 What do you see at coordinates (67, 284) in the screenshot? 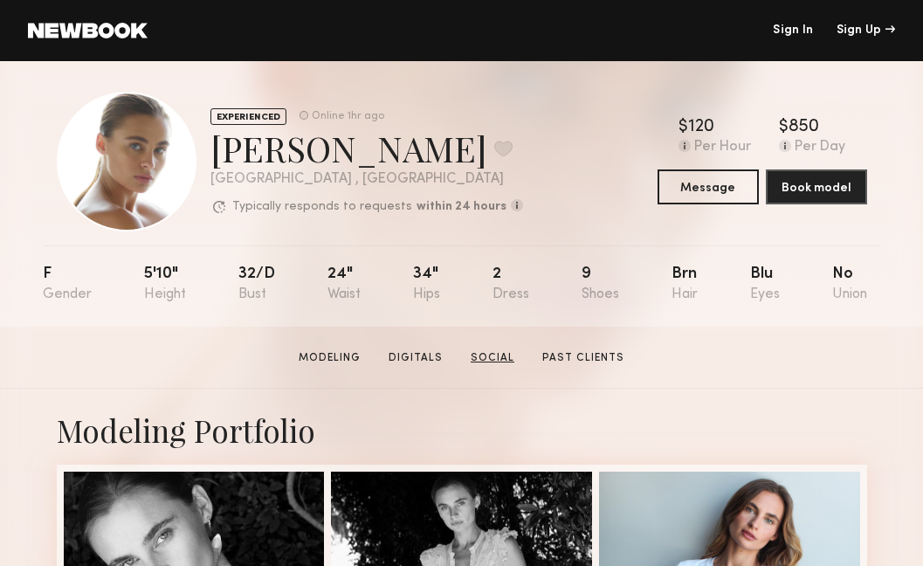
I see `div: F` at bounding box center [67, 284].